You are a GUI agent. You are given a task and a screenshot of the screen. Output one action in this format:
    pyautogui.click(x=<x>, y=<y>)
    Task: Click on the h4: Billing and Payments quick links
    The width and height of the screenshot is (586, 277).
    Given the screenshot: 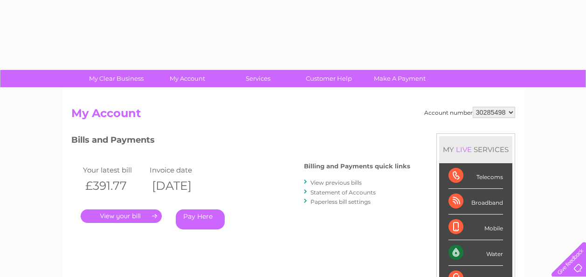 What is the action you would take?
    pyautogui.click(x=357, y=166)
    